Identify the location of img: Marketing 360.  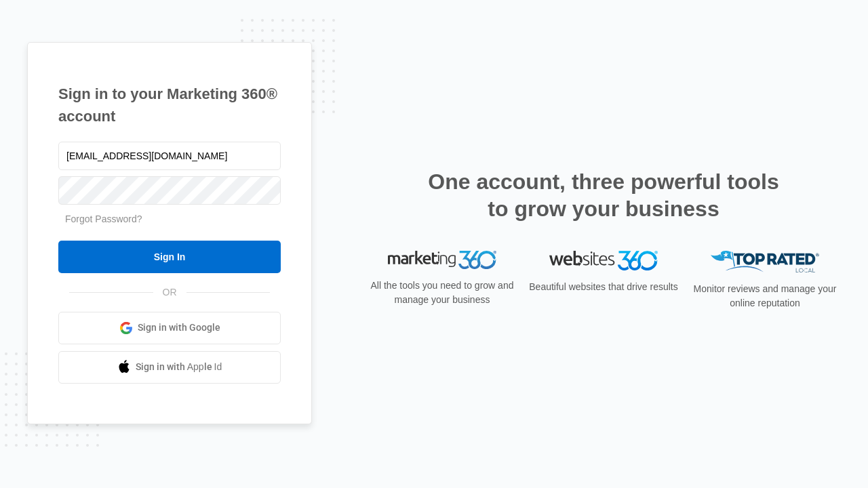
(442, 261).